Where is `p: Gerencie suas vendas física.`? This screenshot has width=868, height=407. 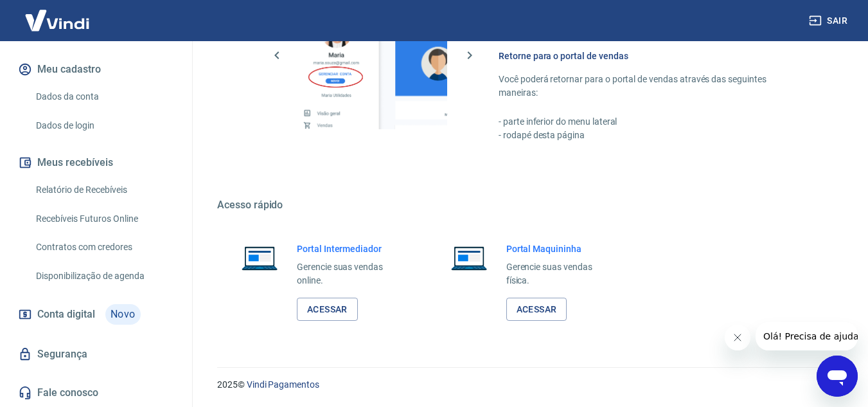 p: Gerencie suas vendas física. is located at coordinates (559, 273).